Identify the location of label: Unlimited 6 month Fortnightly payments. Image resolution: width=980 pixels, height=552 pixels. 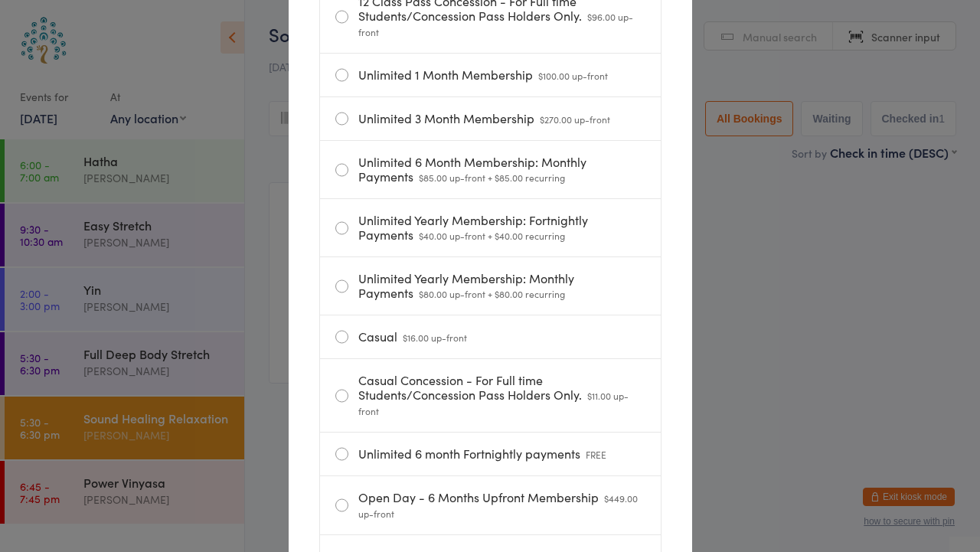
(490, 454).